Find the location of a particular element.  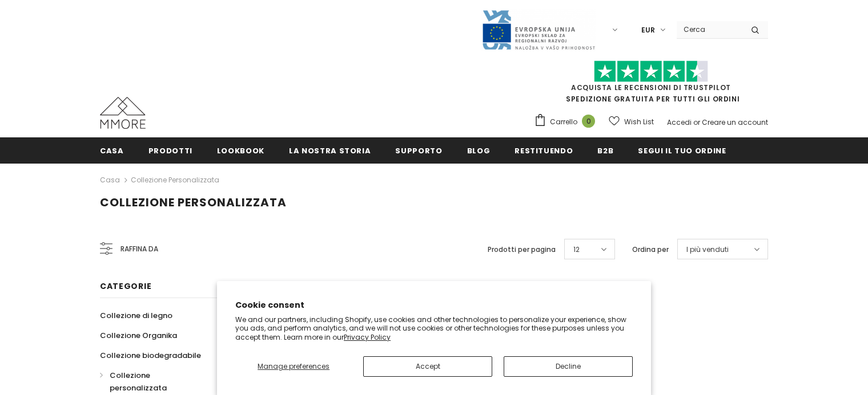

button: Manage preferences is located at coordinates (294, 367).